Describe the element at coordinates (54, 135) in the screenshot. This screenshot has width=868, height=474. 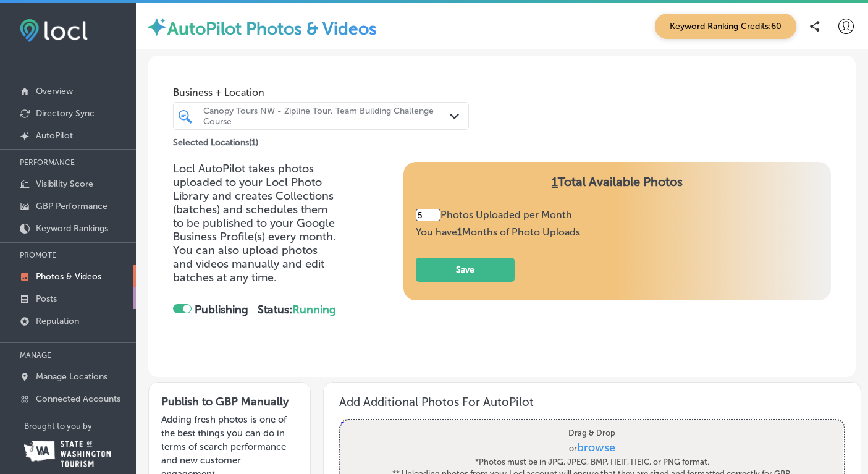
I see `p: AutoPilot` at that location.